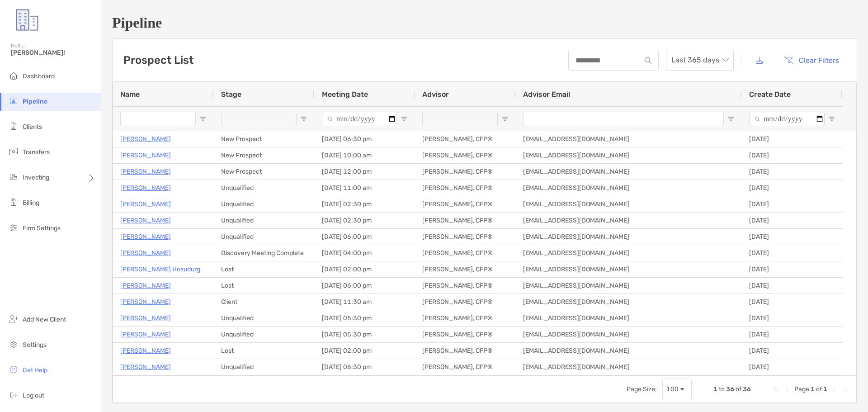 This screenshot has width=868, height=412. I want to click on div: Page Size:, so click(642, 389).